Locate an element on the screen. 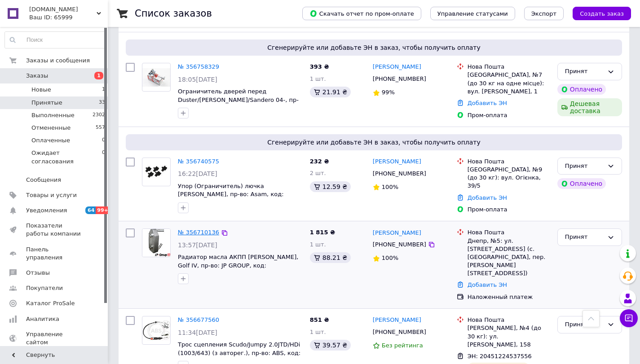  span: Ожидает согласования is located at coordinates (67, 157).